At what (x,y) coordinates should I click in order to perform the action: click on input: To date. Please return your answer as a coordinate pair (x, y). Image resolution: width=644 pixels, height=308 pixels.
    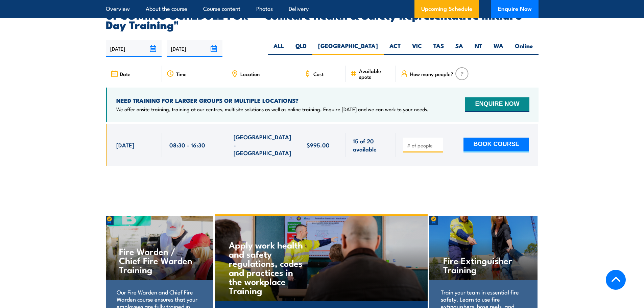
    Looking at the image, I should click on (195, 49).